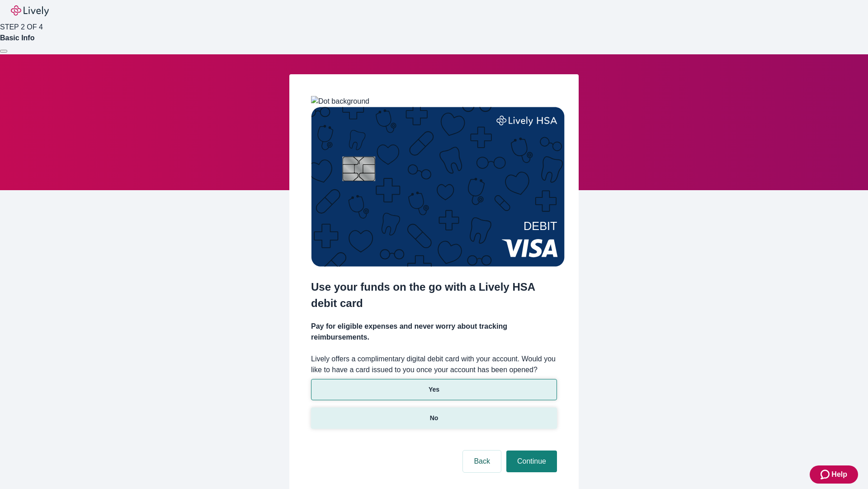 The image size is (868, 489). What do you see at coordinates (482, 461) in the screenshot?
I see `button: Back` at bounding box center [482, 461].